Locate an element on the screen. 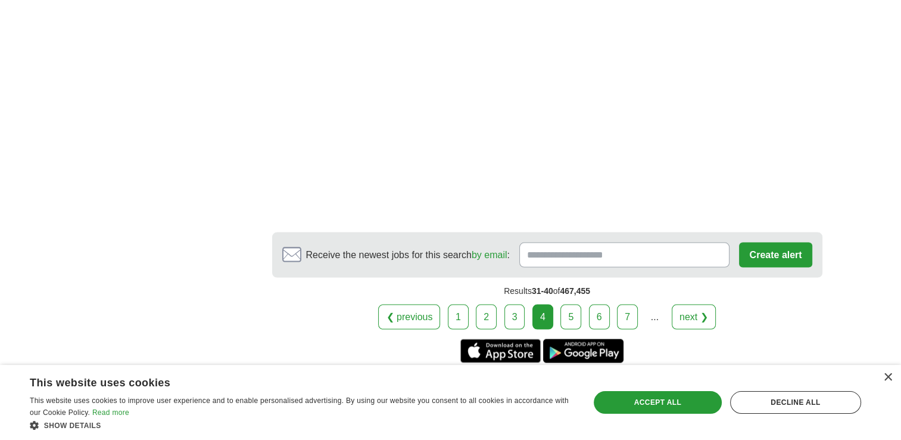 The height and width of the screenshot is (440, 901). div: Close is located at coordinates (888, 377).